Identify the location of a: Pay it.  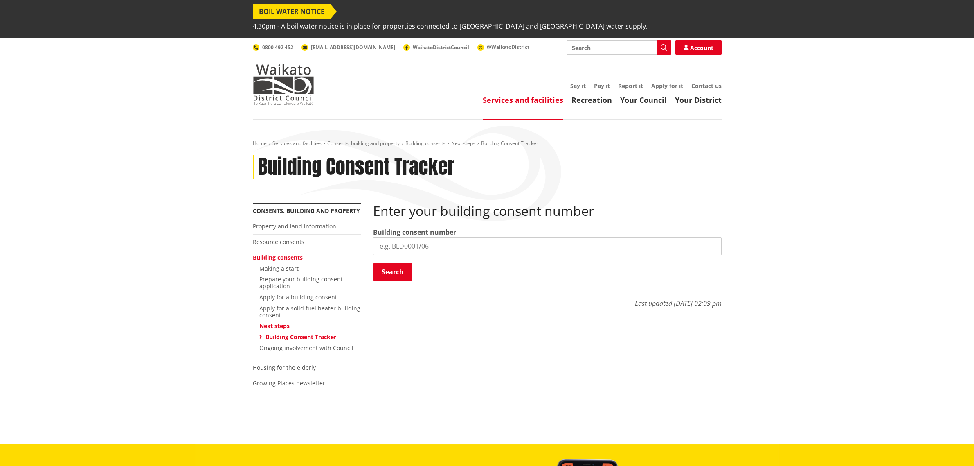
(602, 86).